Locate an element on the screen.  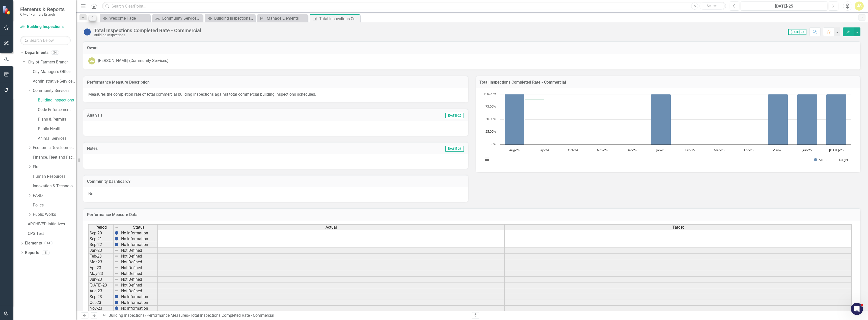
td: Mar-23 is located at coordinates (101, 262).